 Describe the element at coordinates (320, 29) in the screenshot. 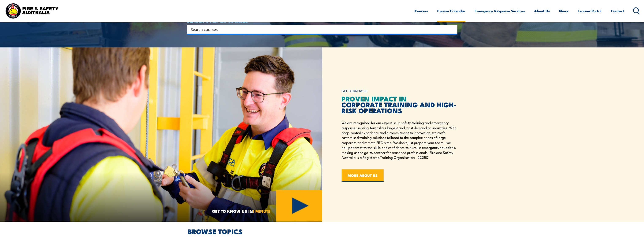

I see `form: Search form` at that location.